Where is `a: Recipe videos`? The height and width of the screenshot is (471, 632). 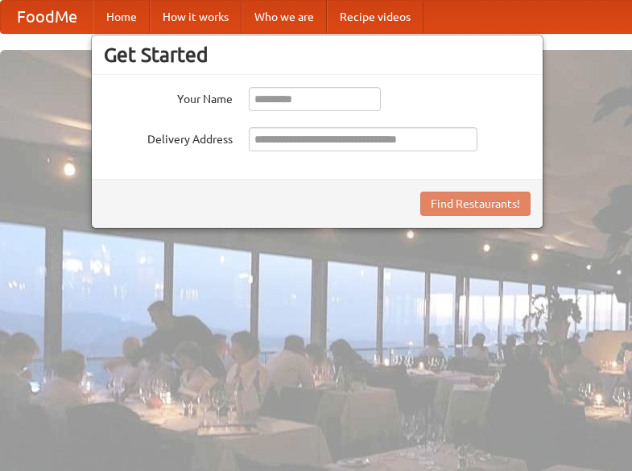
a: Recipe videos is located at coordinates (375, 17).